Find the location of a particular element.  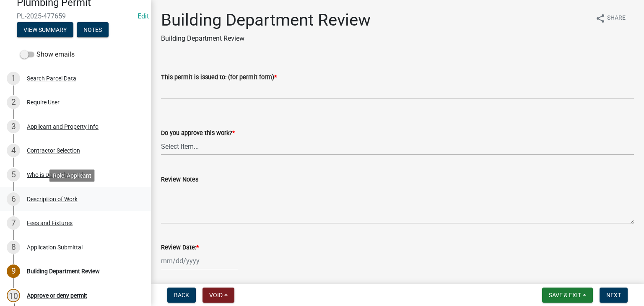

wm-modal-confirm: Notes is located at coordinates (93, 30).